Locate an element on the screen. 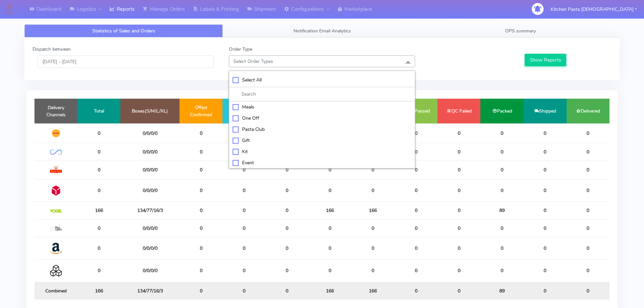 Image resolution: width=644 pixels, height=308 pixels. div: Kit is located at coordinates (322, 152).